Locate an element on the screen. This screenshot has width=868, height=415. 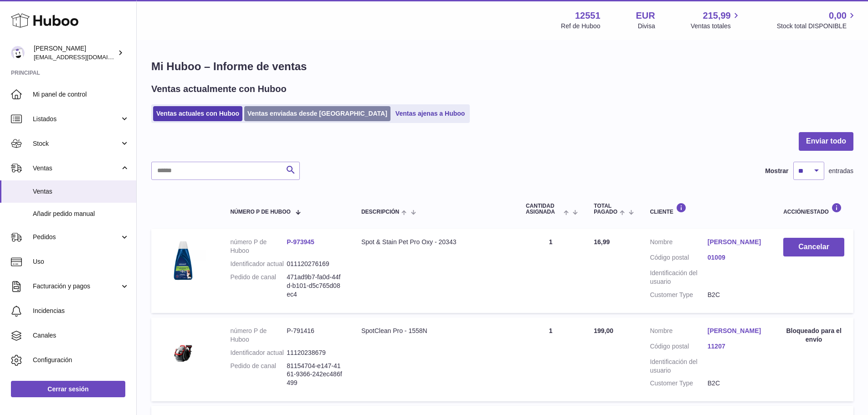
dd: 471ad9b7-fa0d-44fd-b101-d5c765d08ec4 is located at coordinates (315, 286).